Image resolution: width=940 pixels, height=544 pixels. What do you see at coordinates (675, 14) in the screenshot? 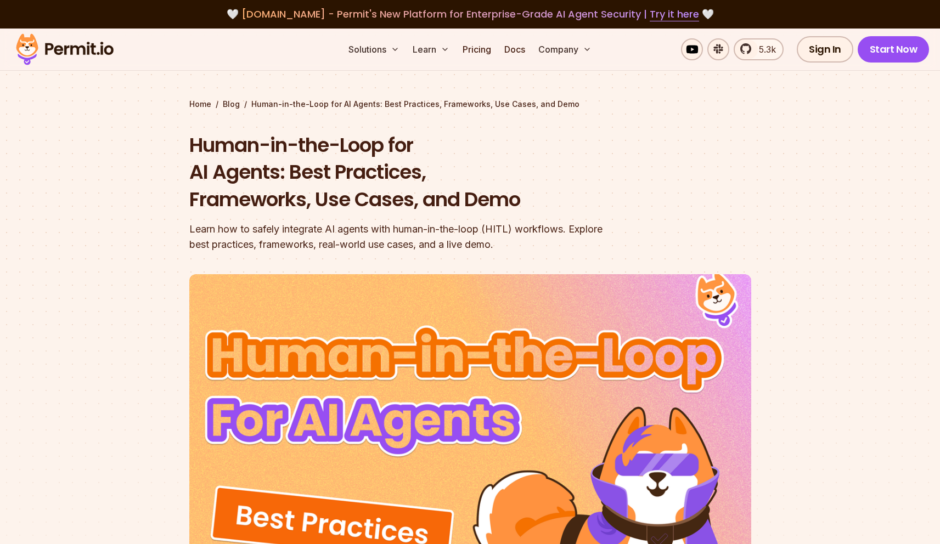
I see `a: Try it here` at bounding box center [675, 14].